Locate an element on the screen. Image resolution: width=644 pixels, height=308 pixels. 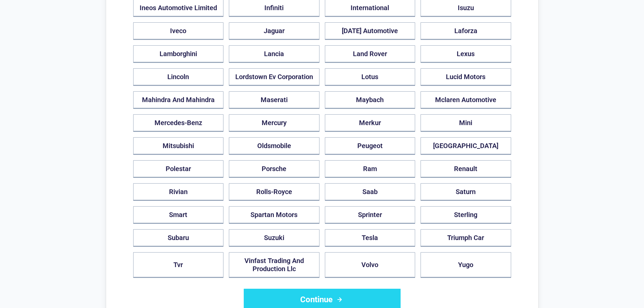
button: Peugeot is located at coordinates (370, 146).